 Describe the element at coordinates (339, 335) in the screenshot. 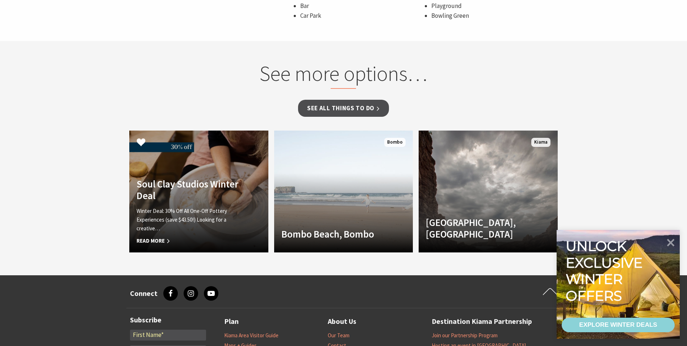

I see `a: Our Team` at that location.